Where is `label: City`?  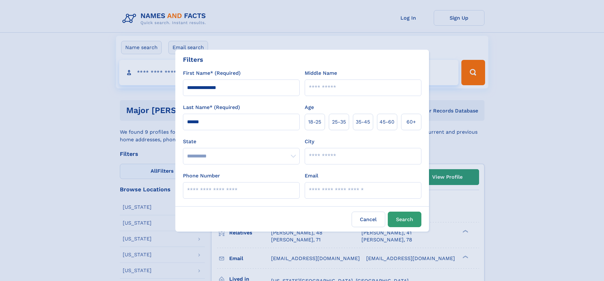
label: City is located at coordinates (309, 142).